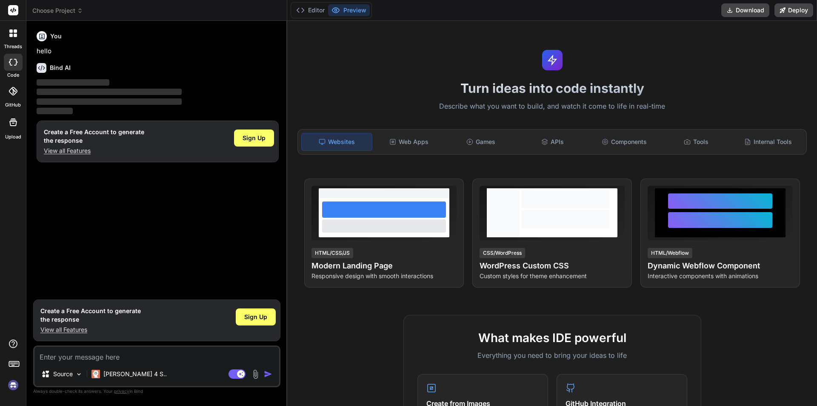 This screenshot has width=817, height=406. What do you see at coordinates (13, 105) in the screenshot?
I see `label: GitHub` at bounding box center [13, 105].